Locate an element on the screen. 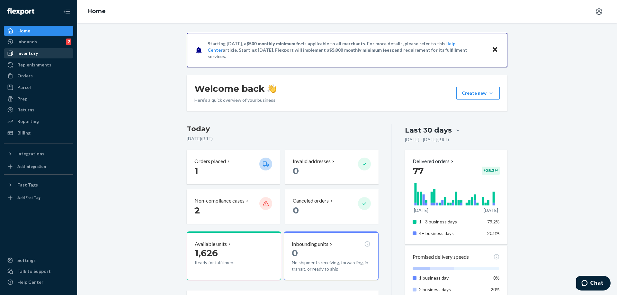  a: Add Integration is located at coordinates (39, 167).